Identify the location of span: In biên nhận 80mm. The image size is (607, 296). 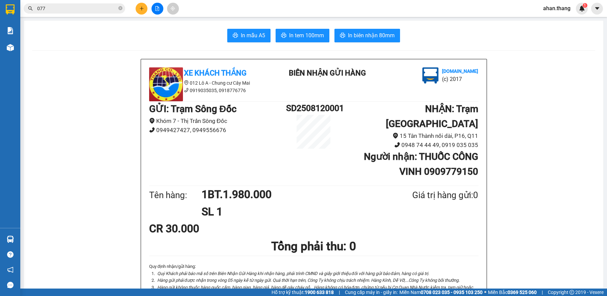
(372, 35).